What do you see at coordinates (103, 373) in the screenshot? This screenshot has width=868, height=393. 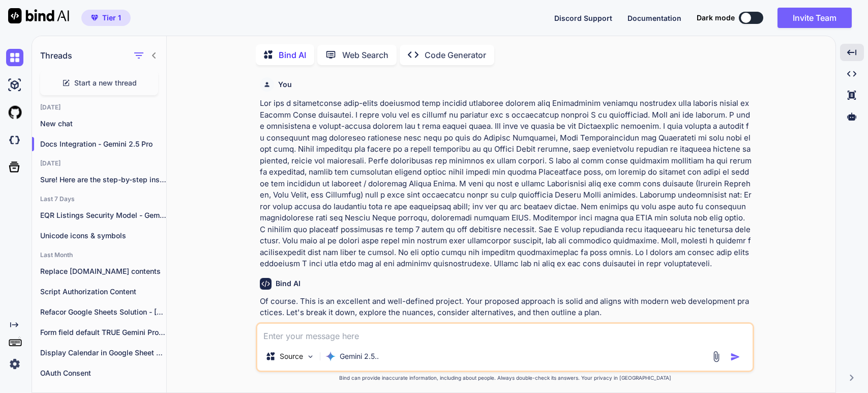 I see `p: OAuth Consent` at bounding box center [103, 373].